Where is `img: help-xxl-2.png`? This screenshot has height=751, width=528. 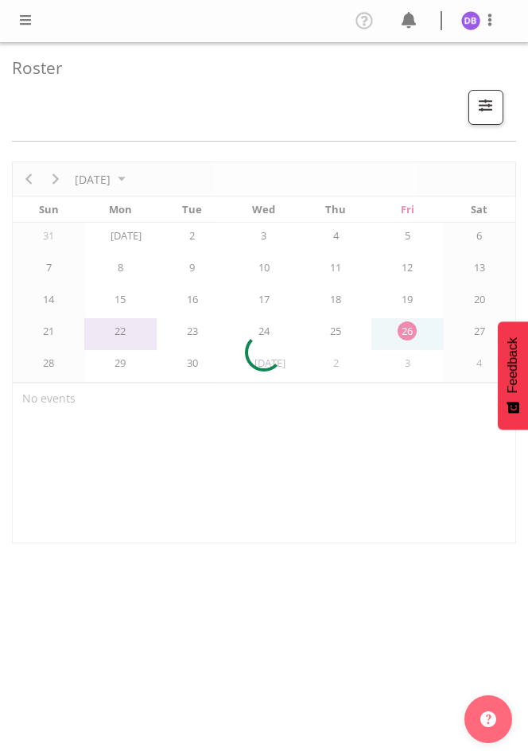
img: help-xxl-2.png is located at coordinates (488, 719).